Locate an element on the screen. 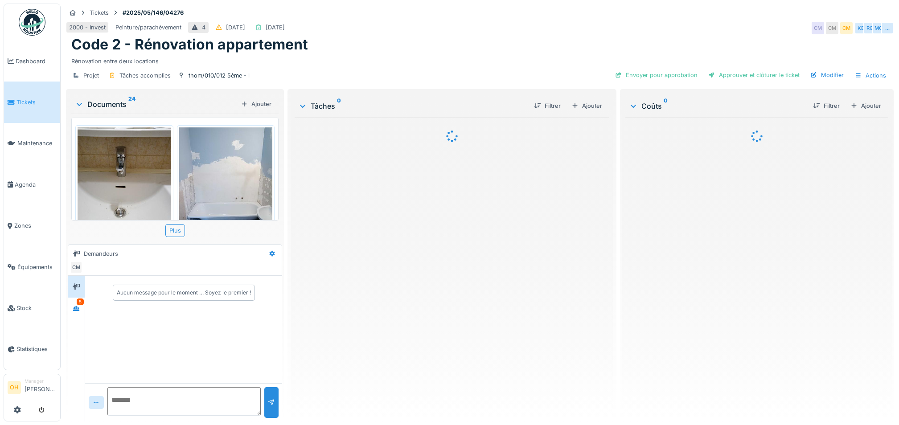 The width and height of the screenshot is (899, 425). span: Agenda is located at coordinates (36, 184).